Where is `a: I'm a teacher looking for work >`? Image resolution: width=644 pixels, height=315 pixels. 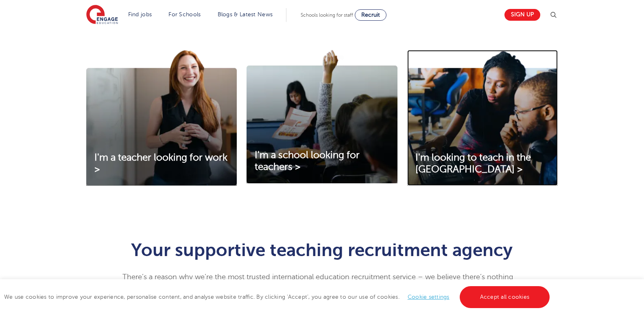
a: I'm a teacher looking for work > is located at coordinates (161, 164).